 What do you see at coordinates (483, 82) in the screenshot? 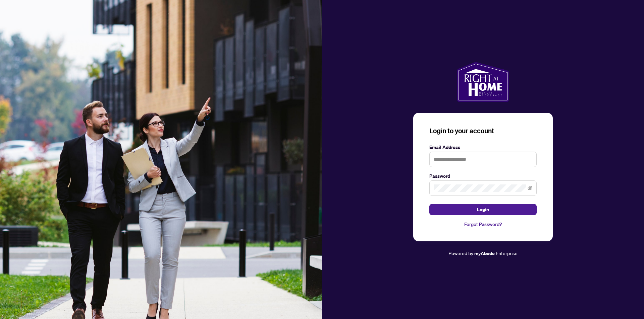
I see `img: ma-logo` at bounding box center [483, 82].